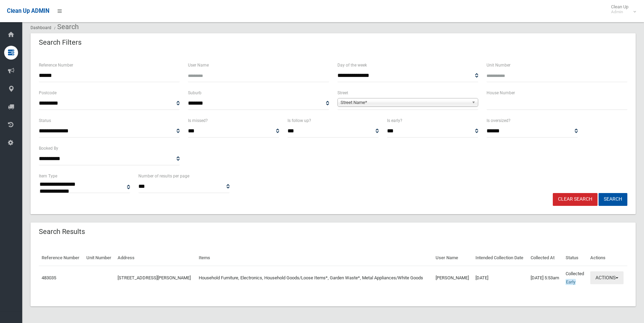 This screenshot has height=323, width=644. I want to click on th: Status, so click(575, 258).